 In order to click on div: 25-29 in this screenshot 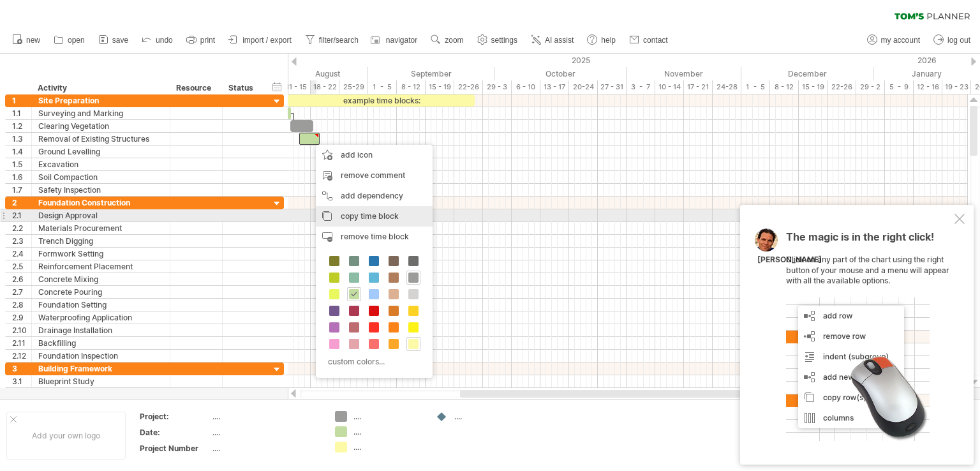, I will do `click(353, 87)`.